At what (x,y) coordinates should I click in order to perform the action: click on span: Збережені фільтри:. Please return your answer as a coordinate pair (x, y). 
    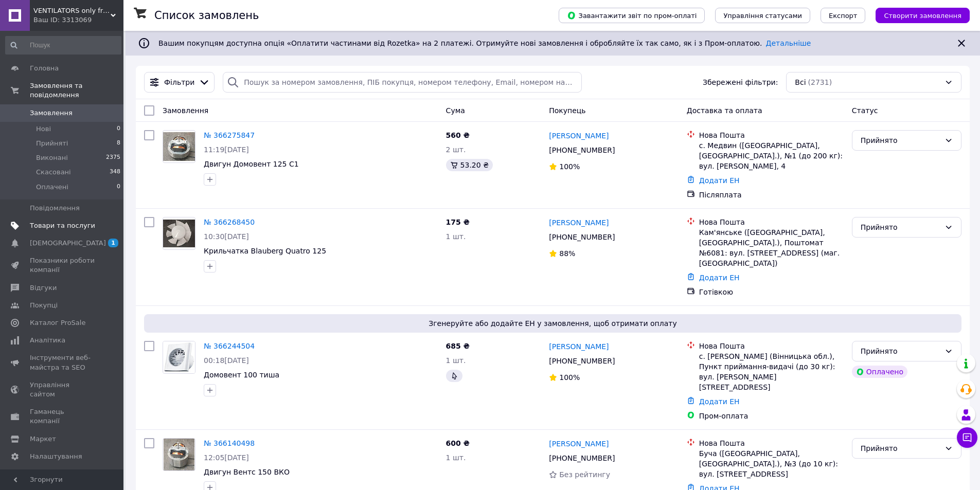
    Looking at the image, I should click on (741, 83).